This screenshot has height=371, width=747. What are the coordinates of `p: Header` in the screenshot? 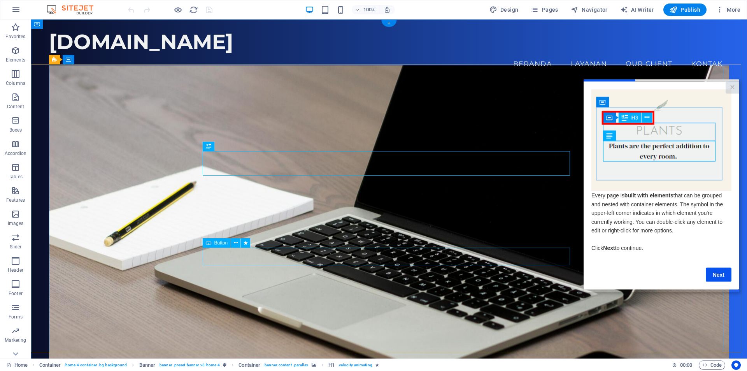 It's located at (16, 270).